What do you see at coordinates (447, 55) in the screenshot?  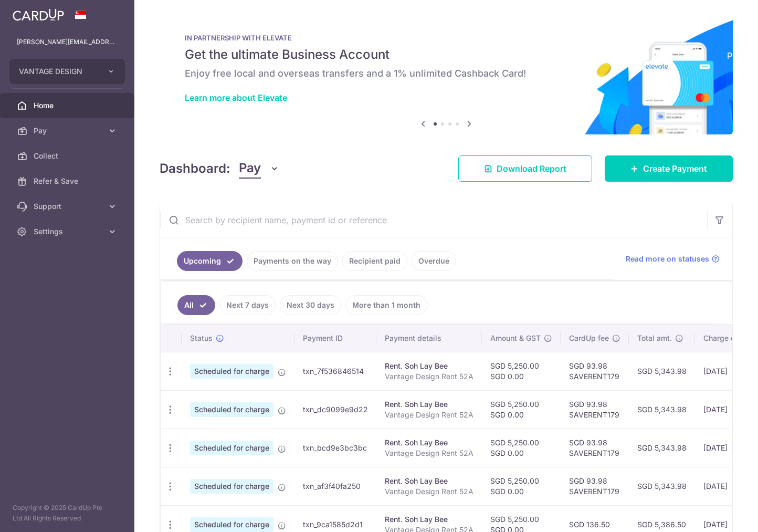 I see `h5: Get the ultimate Business Account` at bounding box center [447, 55].